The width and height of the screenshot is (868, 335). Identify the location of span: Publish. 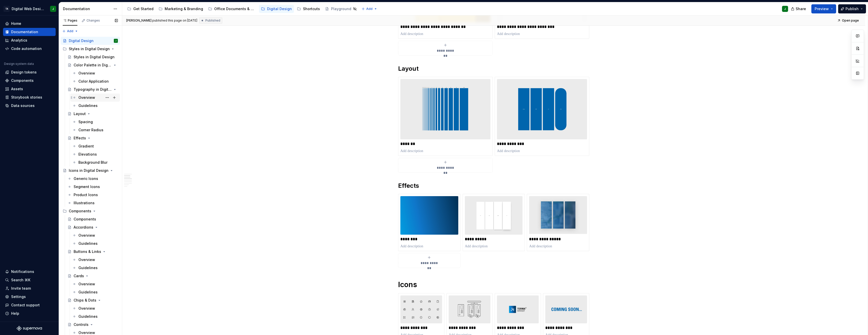
(852, 9).